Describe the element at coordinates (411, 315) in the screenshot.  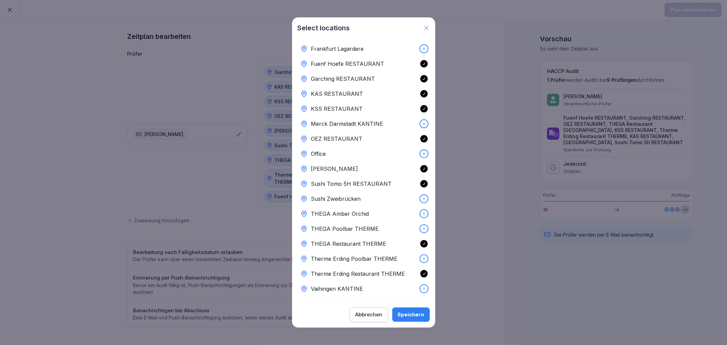
I see `button: Speichern` at that location.